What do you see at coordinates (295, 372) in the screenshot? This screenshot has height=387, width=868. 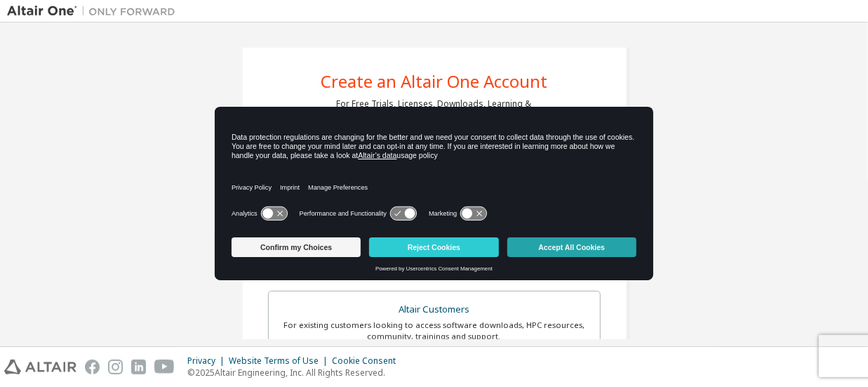 I see `p: © 2025 Altair Engineering, Inc. All Rights Reserved.` at bounding box center [295, 372].